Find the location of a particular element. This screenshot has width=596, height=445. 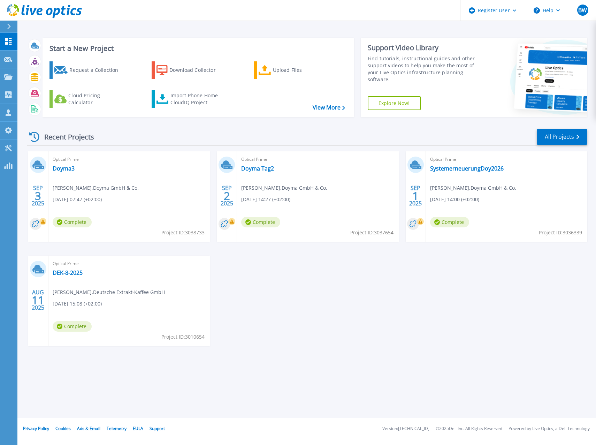

span: Project ID: 3037654 is located at coordinates (372, 232).